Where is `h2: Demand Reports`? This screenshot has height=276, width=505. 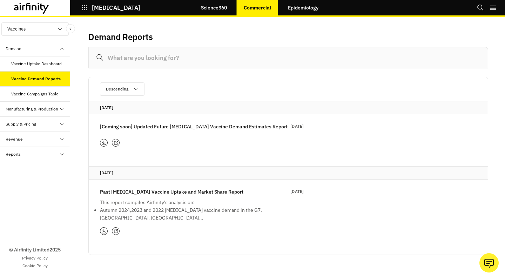 h2: Demand Reports is located at coordinates (121, 37).